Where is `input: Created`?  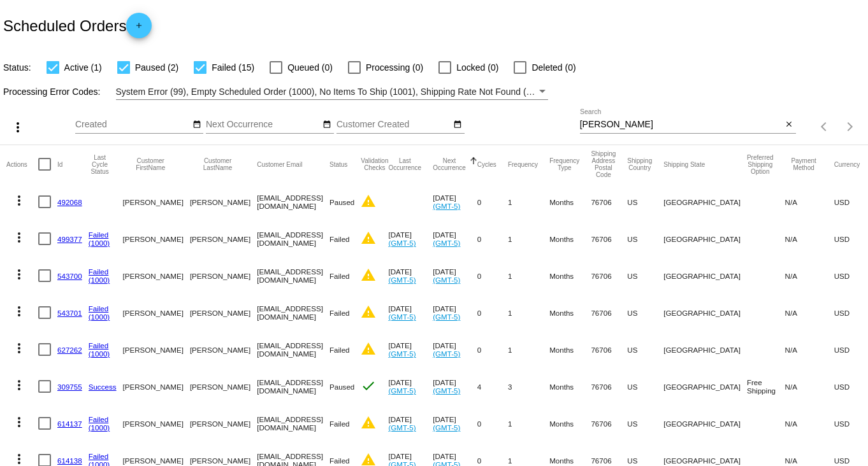
input: Created is located at coordinates (132, 124).